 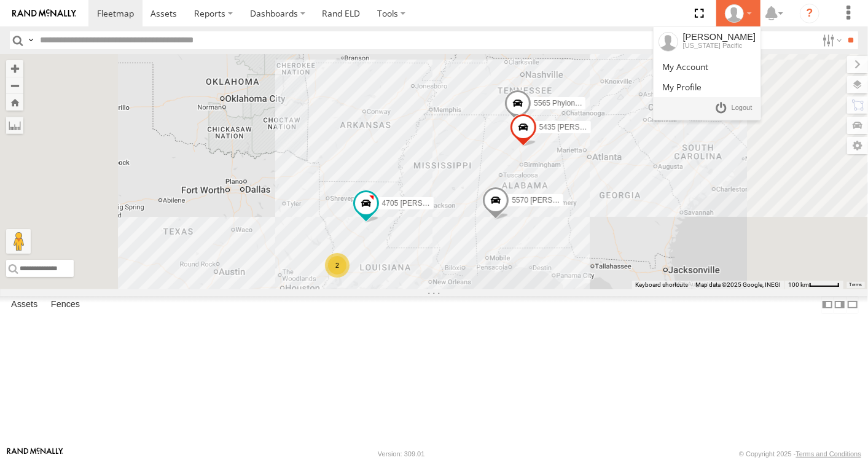 I want to click on button: Zoom Home, so click(x=15, y=102).